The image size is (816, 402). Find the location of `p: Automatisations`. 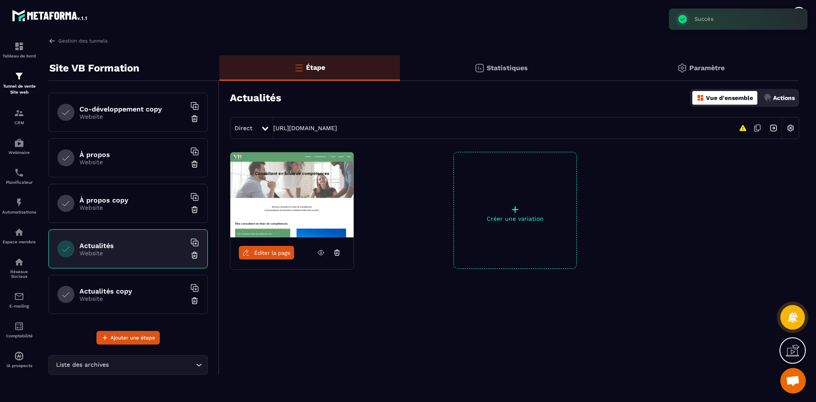

p: Automatisations is located at coordinates (19, 212).